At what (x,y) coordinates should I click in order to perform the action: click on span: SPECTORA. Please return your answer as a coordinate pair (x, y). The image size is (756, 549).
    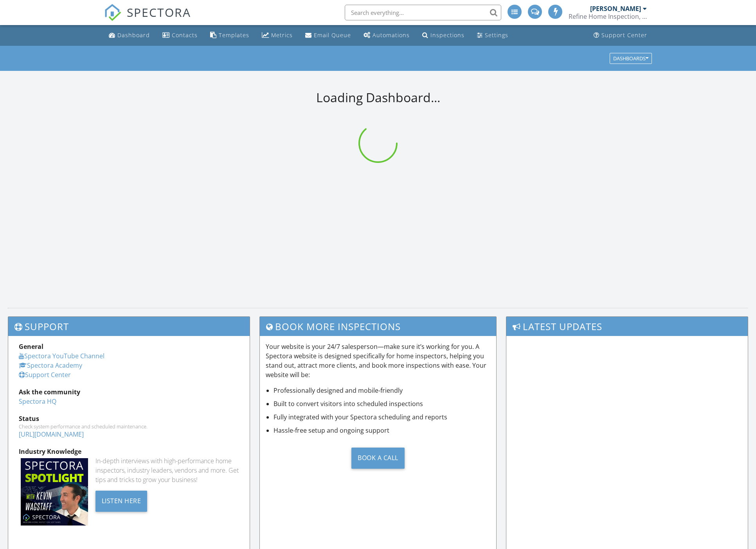
    Looking at the image, I should click on (159, 12).